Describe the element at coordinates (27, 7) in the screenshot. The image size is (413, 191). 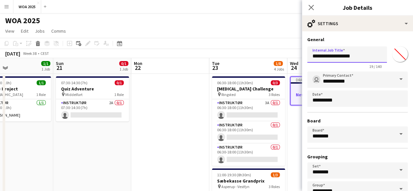
I see `button: WOA 2025` at that location.